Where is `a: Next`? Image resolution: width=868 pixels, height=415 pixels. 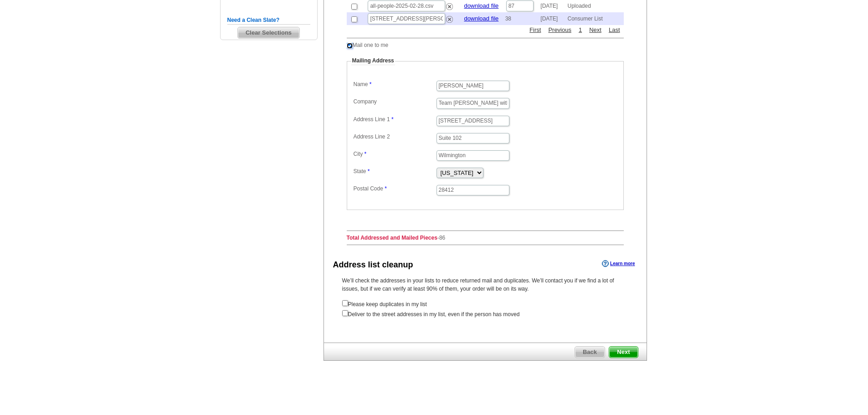
a: Next is located at coordinates (595, 30).